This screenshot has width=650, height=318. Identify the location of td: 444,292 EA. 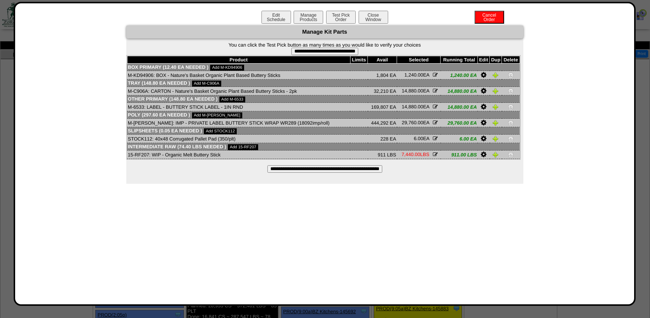
(382, 123).